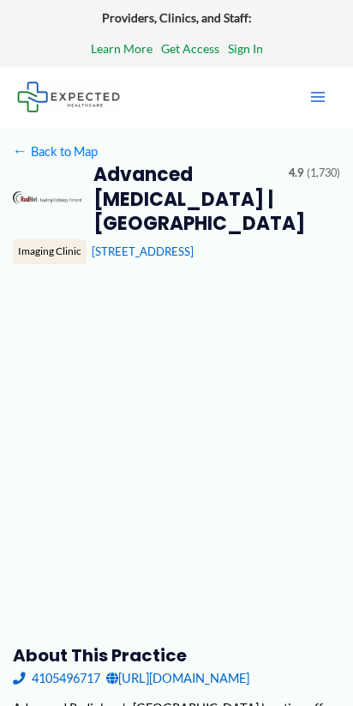 The height and width of the screenshot is (706, 353). I want to click on span: (1,730), so click(323, 173).